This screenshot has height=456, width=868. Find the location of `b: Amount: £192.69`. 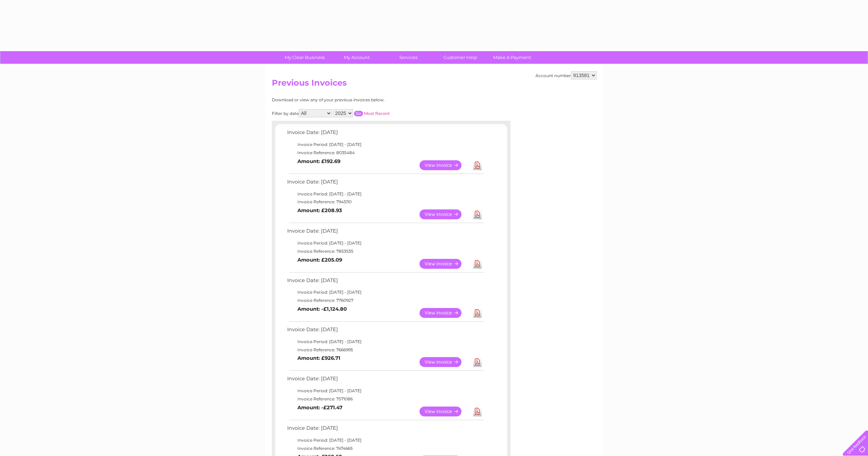

b: Amount: £192.69 is located at coordinates (319, 161).